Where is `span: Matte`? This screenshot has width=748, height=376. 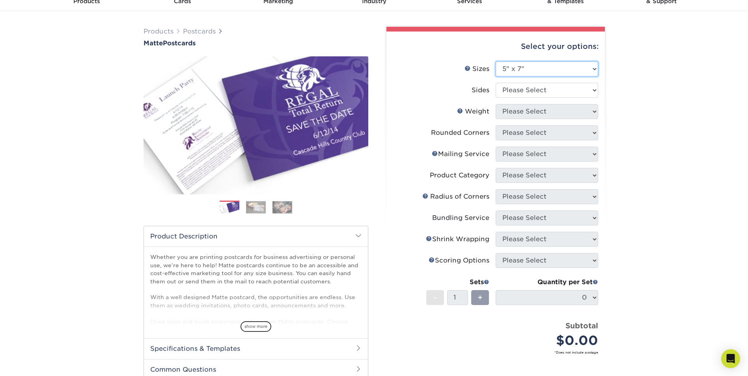
span: Matte is located at coordinates (153, 43).